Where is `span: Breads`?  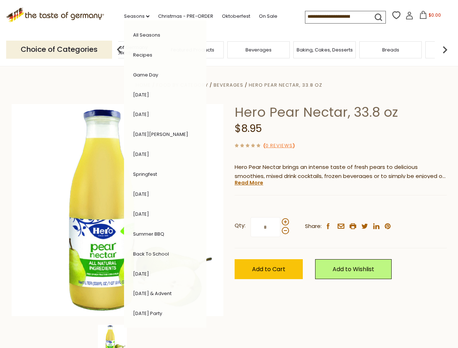 span: Breads is located at coordinates (390, 50).